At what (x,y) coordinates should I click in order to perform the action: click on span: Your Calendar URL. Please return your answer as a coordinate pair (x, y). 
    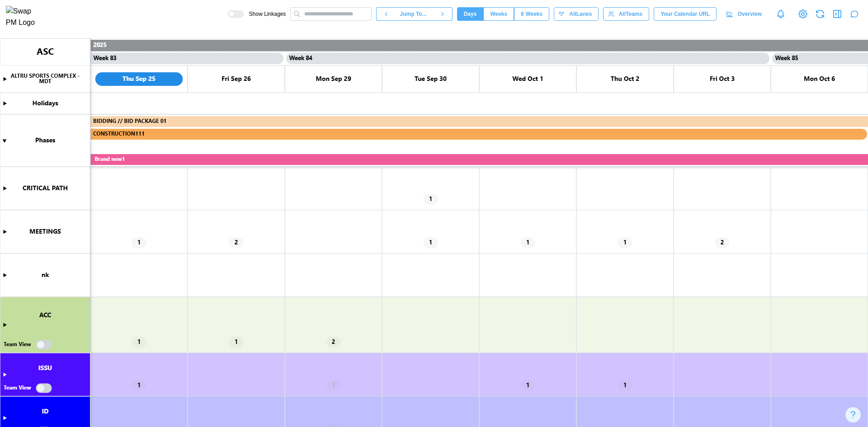
    Looking at the image, I should click on (685, 14).